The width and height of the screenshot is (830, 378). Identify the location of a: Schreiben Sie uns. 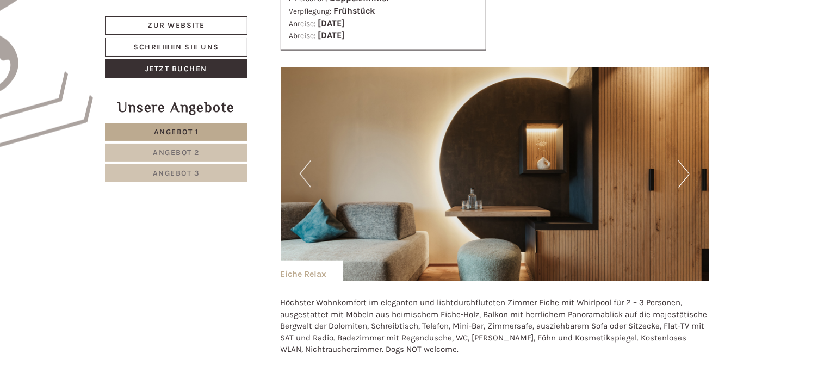
(176, 47).